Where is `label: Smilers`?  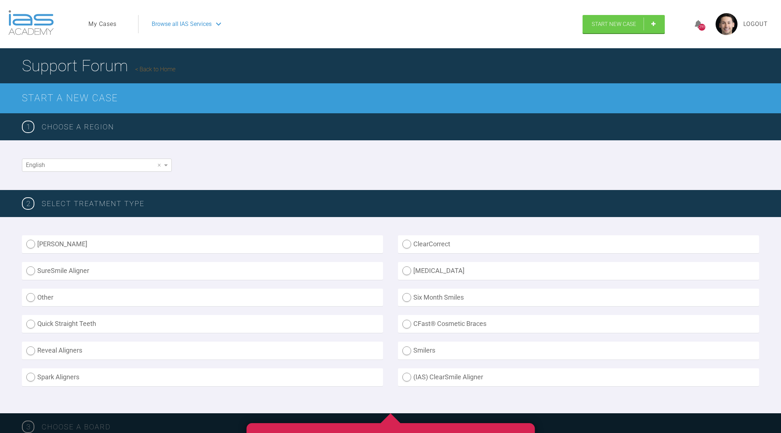
label: Smilers is located at coordinates (578, 350).